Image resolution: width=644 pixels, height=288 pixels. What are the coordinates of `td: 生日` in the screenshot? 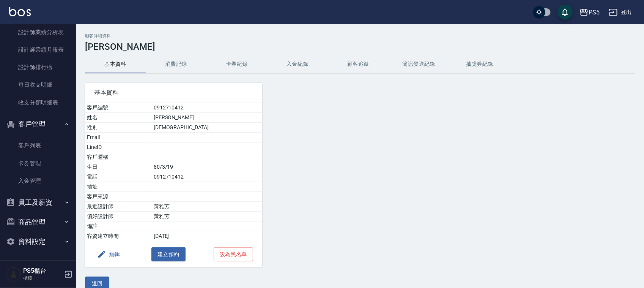 It's located at (118, 167).